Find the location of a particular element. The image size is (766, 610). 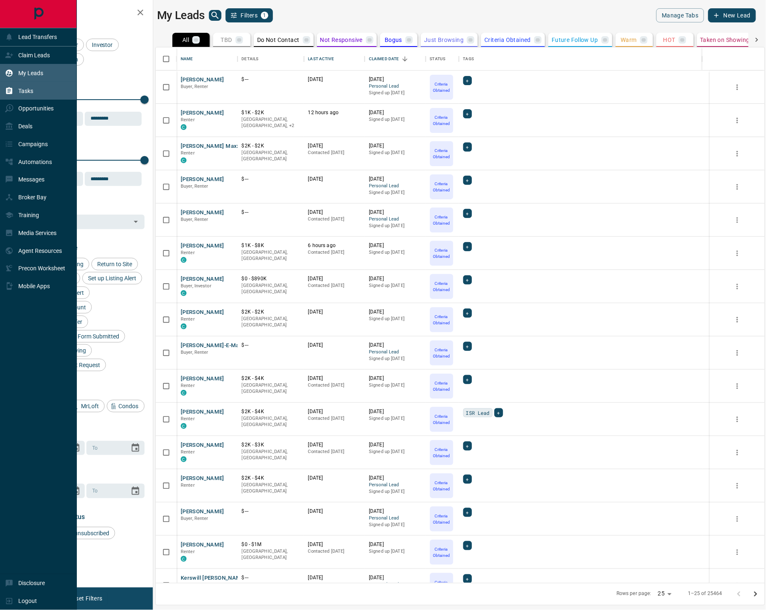

span: unsubscribed is located at coordinates (92, 533).